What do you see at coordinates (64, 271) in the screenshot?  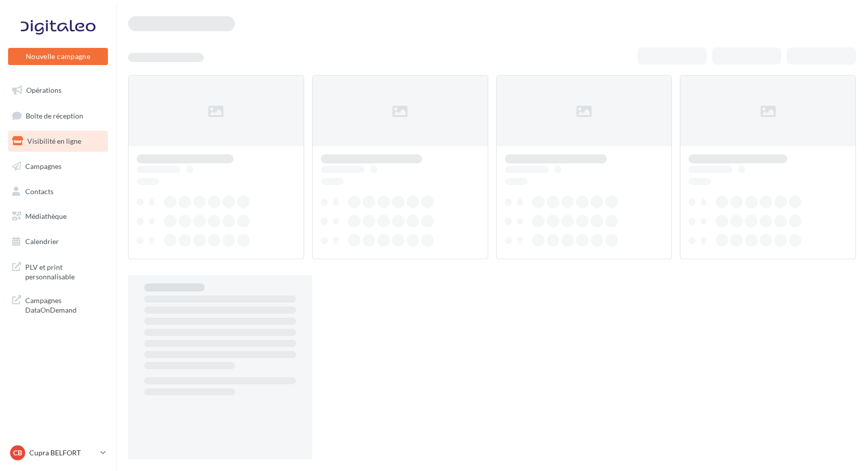 I see `span: PLV et print personnalisable` at bounding box center [64, 271].